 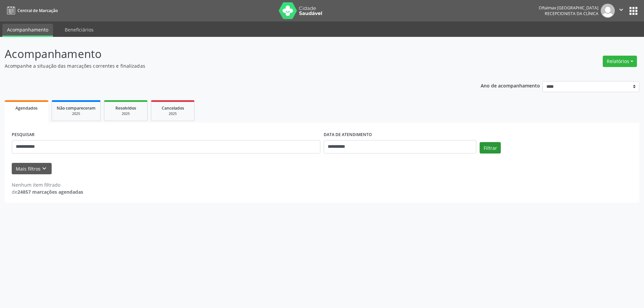 What do you see at coordinates (510, 85) in the screenshot?
I see `p: Ano de acompanhamento` at bounding box center [510, 85].